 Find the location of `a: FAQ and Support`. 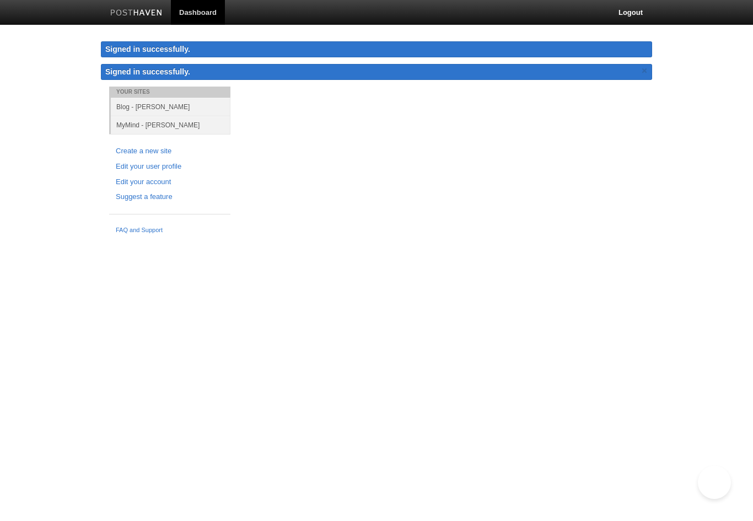

a: FAQ and Support is located at coordinates (170, 230).